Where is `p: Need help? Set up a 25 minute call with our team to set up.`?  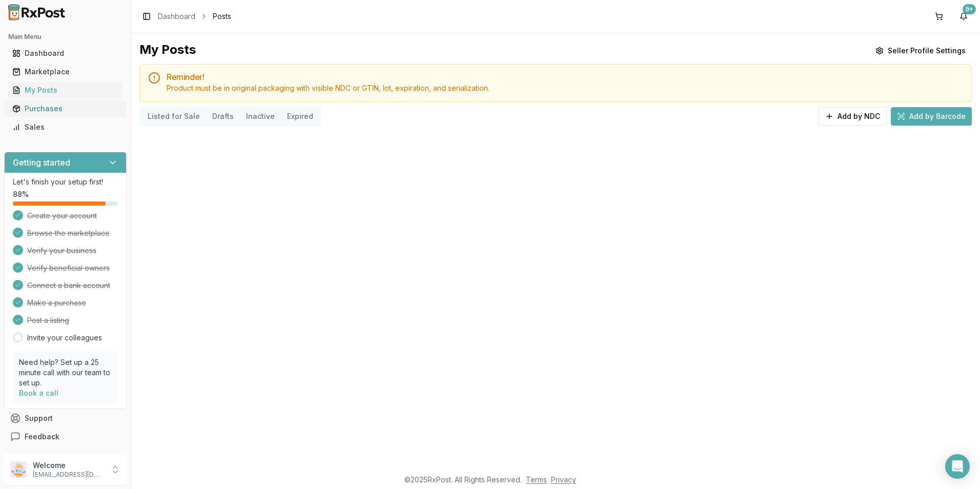
p: Need help? Set up a 25 minute call with our team to set up. is located at coordinates (65, 372).